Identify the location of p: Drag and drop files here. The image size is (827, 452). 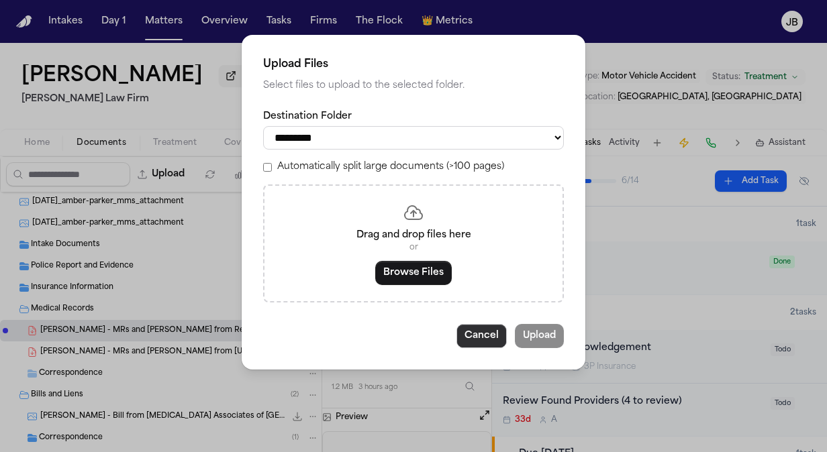
(413, 236).